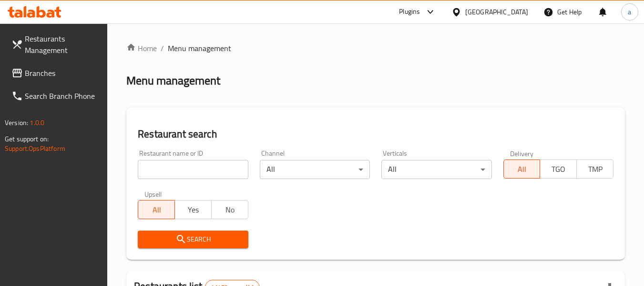 This screenshot has height=286, width=644. What do you see at coordinates (193, 210) in the screenshot?
I see `span: Yes` at bounding box center [193, 210].